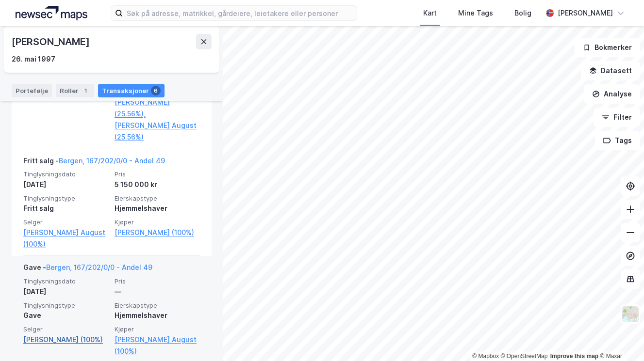  Describe the element at coordinates (239, 13) in the screenshot. I see `input: Søk på adresse, matrikkel, gårdeiere, leietakere eller personer` at that location.